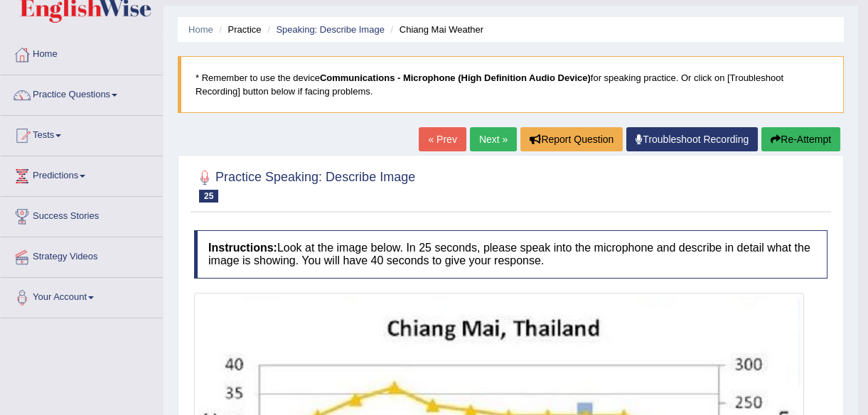 Image resolution: width=868 pixels, height=415 pixels. I want to click on a: Practice Questions, so click(82, 93).